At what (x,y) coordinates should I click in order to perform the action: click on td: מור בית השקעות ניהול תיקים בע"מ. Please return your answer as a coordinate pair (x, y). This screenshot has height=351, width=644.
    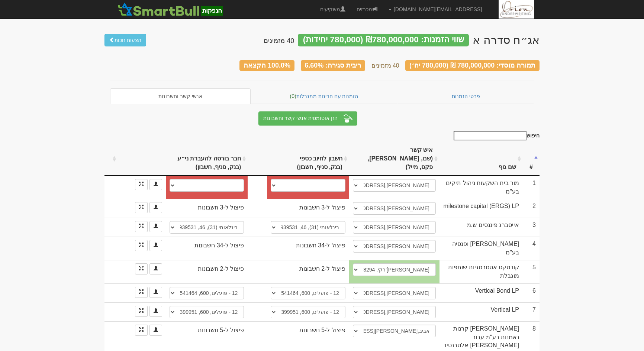
    Looking at the image, I should click on (481, 187).